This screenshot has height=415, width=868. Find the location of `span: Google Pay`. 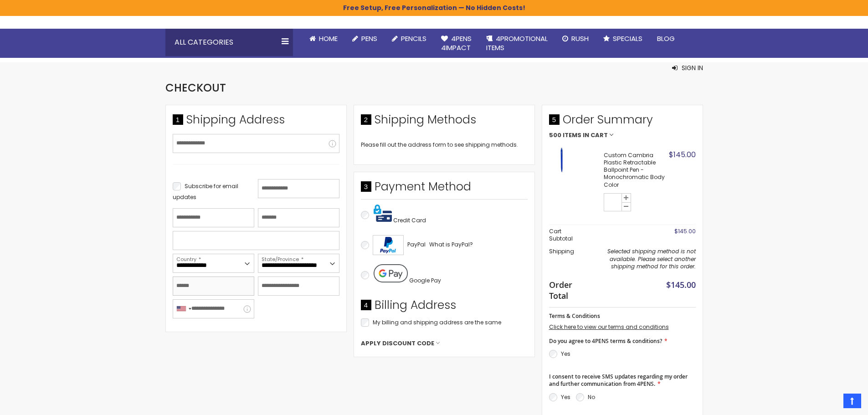

span: Google Pay is located at coordinates (425, 280).